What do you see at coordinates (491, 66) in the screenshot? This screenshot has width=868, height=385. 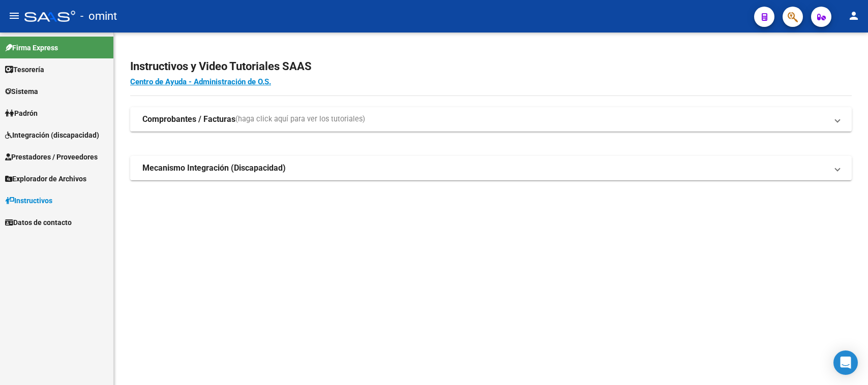 I see `h2: Instructivos y Video Tutoriales SAAS` at bounding box center [491, 66].